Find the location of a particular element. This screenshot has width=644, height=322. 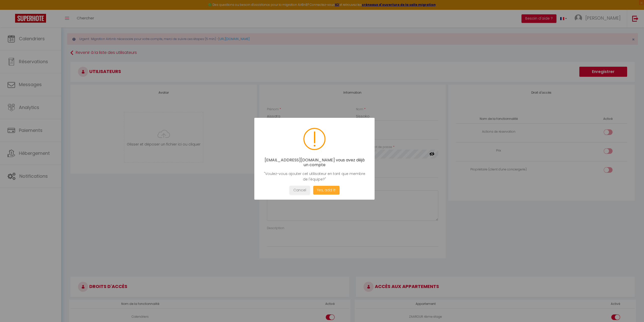

div: "Voulez-vous ajouter cet utilisateur en tant que membre de l'équipe?" is located at coordinates (314, 176).